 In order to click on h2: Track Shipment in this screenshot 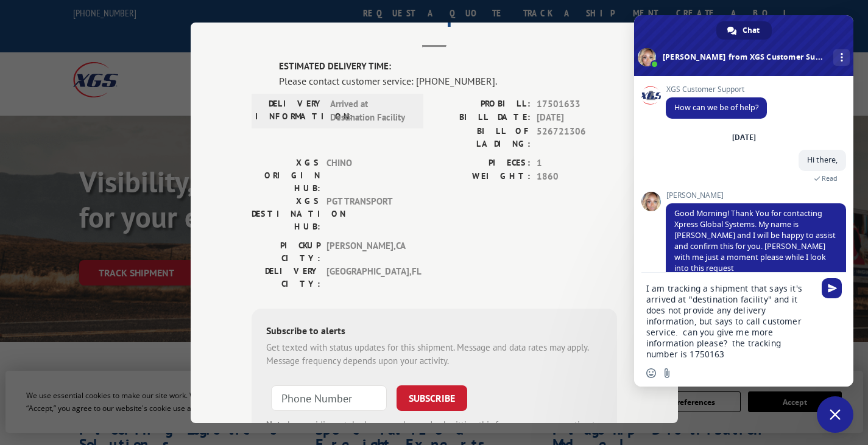, I will do `click(434, 18)`.